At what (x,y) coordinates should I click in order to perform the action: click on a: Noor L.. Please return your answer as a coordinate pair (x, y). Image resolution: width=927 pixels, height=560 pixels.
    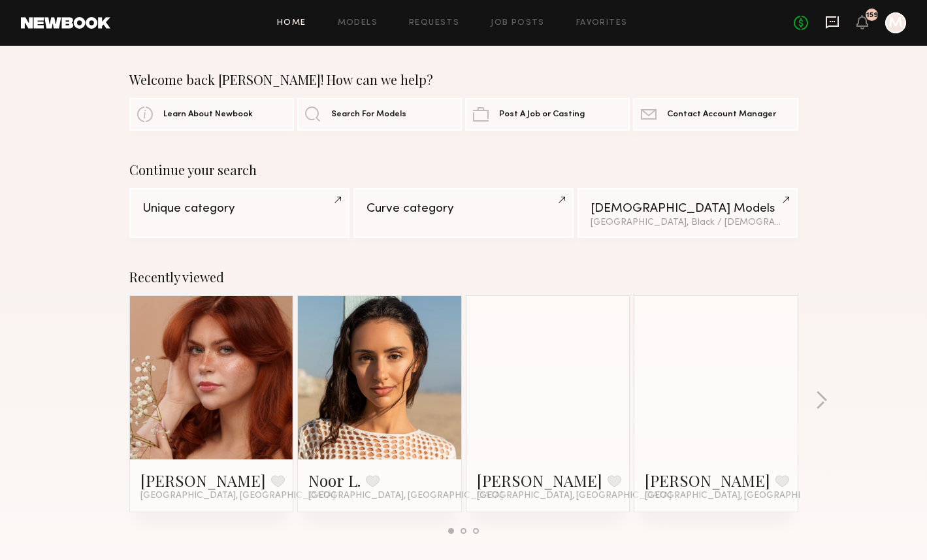
    Looking at the image, I should click on (335, 480).